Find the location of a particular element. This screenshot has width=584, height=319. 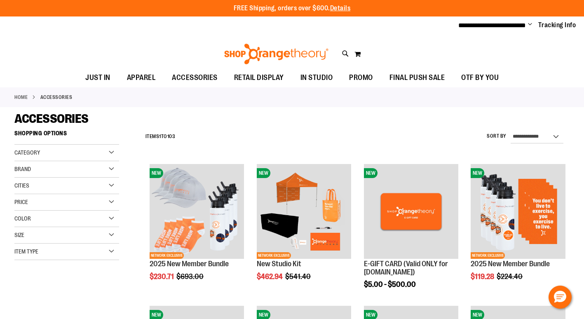

span: $693.00 is located at coordinates (190, 277).